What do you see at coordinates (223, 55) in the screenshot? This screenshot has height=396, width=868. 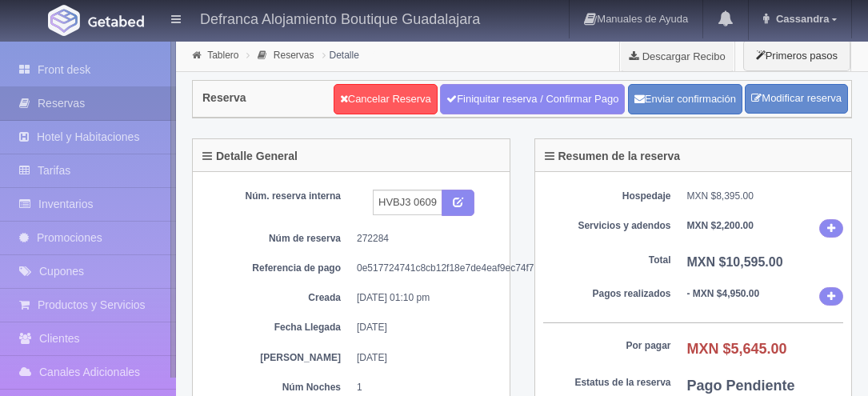 I see `a: Tablero` at bounding box center [223, 55].